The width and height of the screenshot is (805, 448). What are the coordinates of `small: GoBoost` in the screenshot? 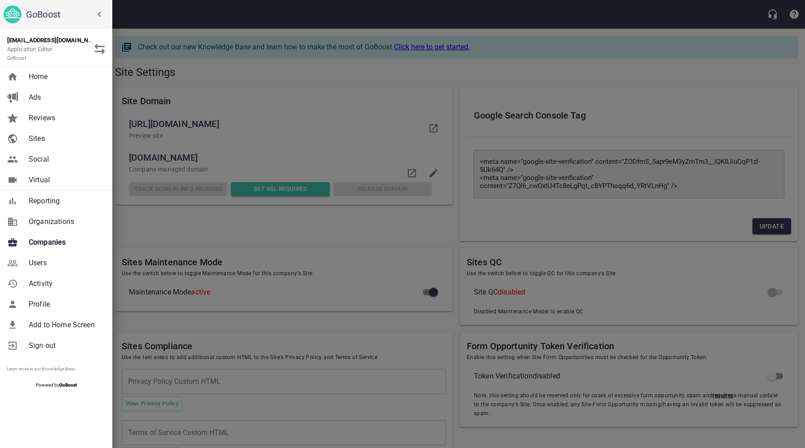 It's located at (17, 58).